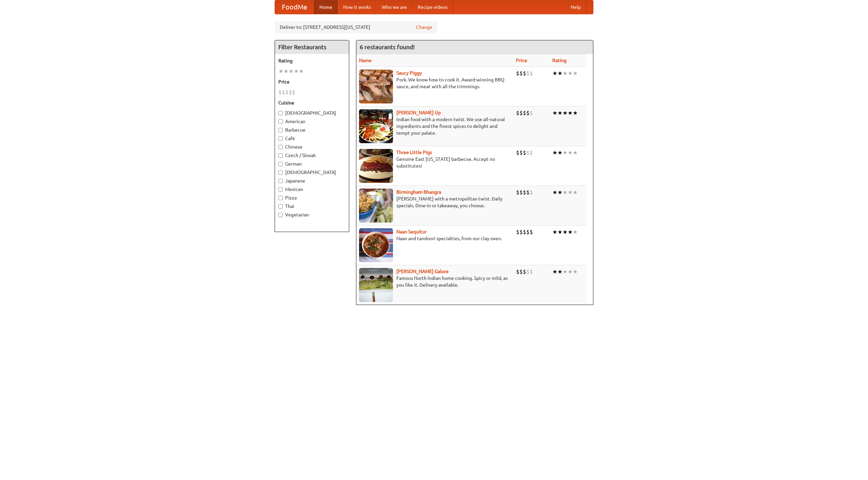 The image size is (868, 480). What do you see at coordinates (312, 47) in the screenshot?
I see `h4: Filter Restaurants` at bounding box center [312, 47].